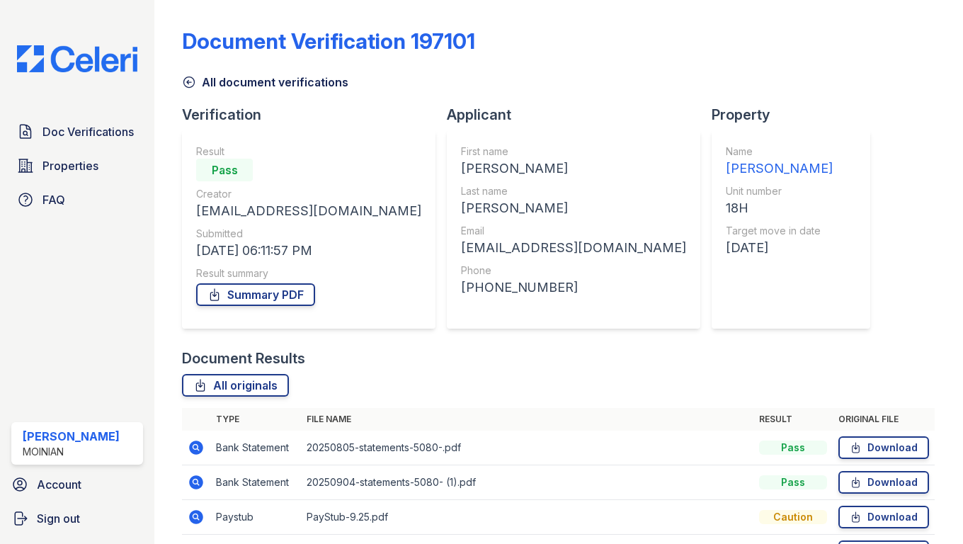  I want to click on td: 20250805-statements-5080-.pdf, so click(527, 448).